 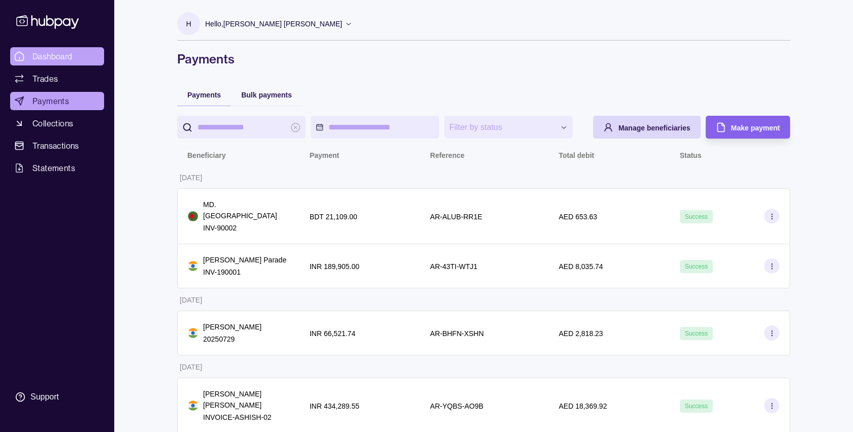 I want to click on div: Support, so click(x=45, y=397).